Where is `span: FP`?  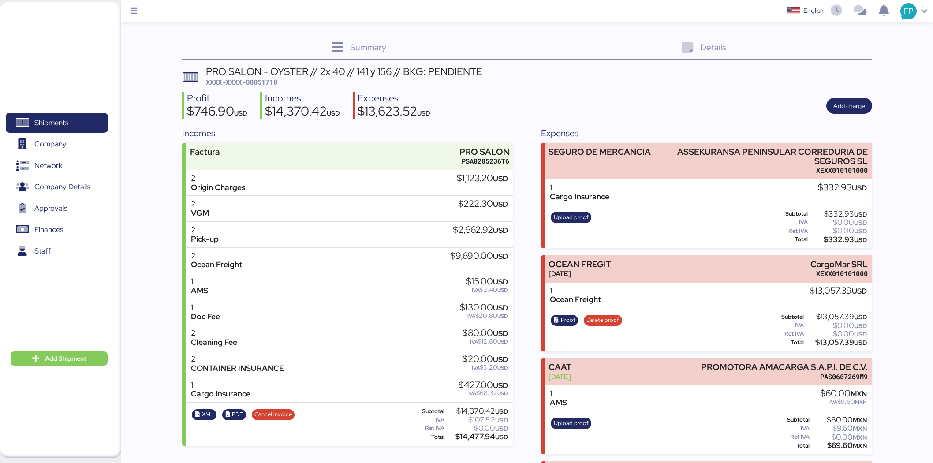
span: FP is located at coordinates (908, 11).